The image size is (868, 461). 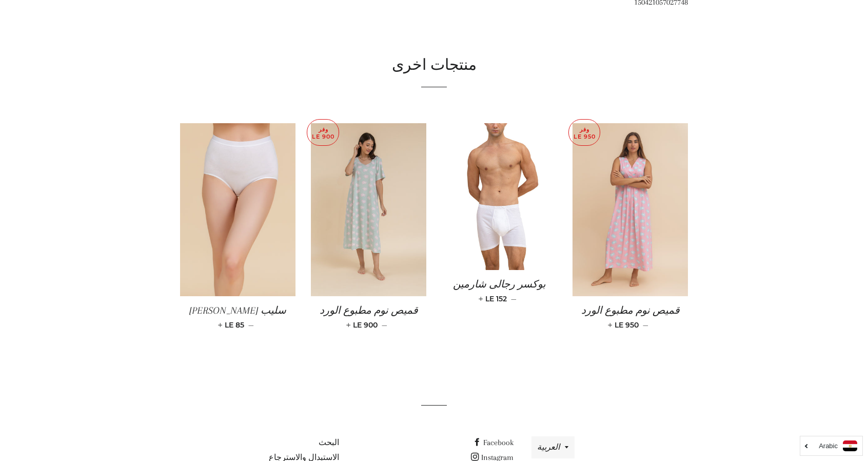 I want to click on span: LE 85, so click(x=232, y=325).